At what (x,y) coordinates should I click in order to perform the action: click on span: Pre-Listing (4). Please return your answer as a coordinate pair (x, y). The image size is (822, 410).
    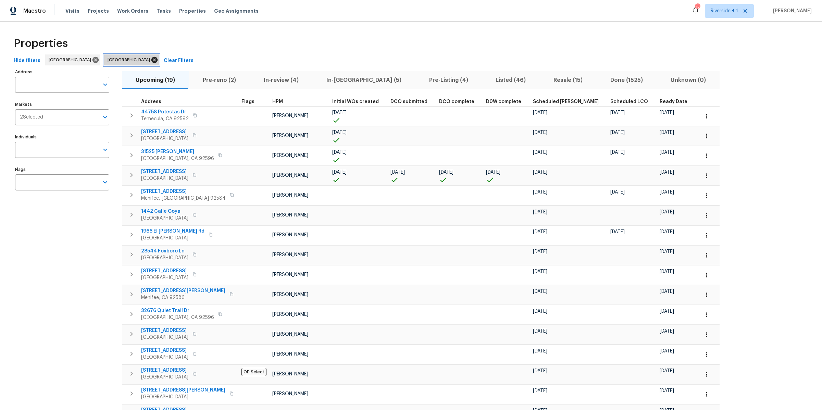
    Looking at the image, I should click on (448, 80).